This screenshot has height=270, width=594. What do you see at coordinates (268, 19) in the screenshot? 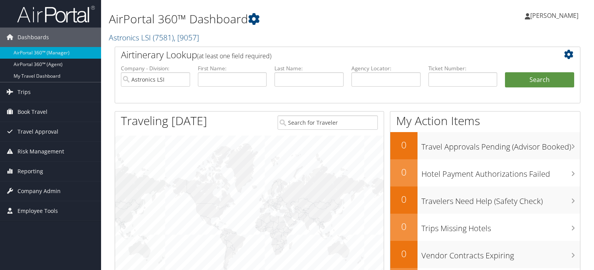
I see `h1: AirPortal 360™ Dashboard` at bounding box center [268, 19].